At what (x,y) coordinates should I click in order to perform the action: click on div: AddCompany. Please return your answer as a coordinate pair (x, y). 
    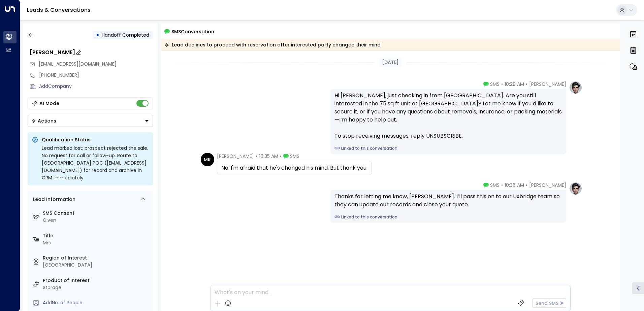
    Looking at the image, I should click on (96, 86).